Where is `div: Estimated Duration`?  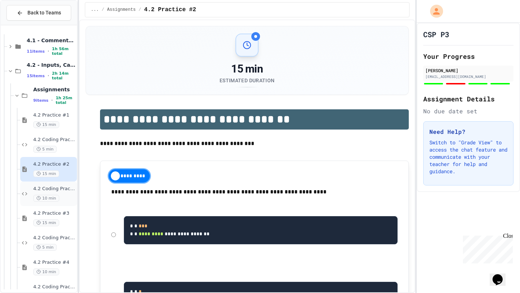
div: Estimated Duration is located at coordinates (247, 80).